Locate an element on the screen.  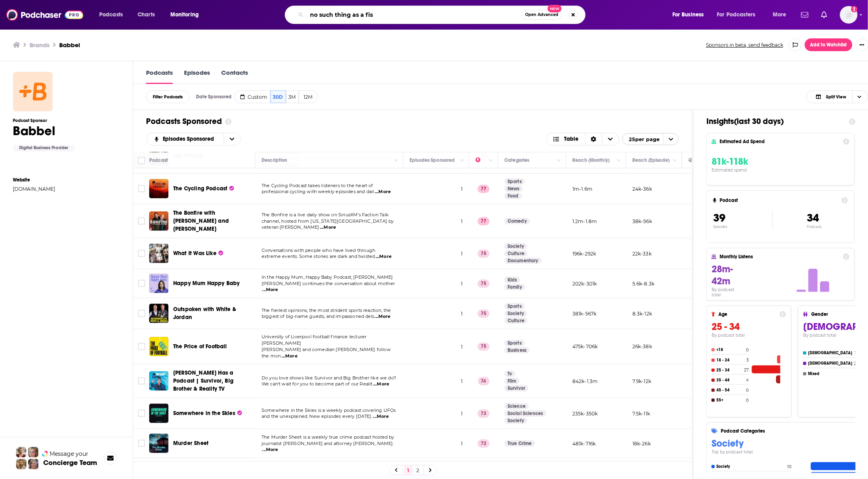
p: 26k-38k is located at coordinates (642, 346).